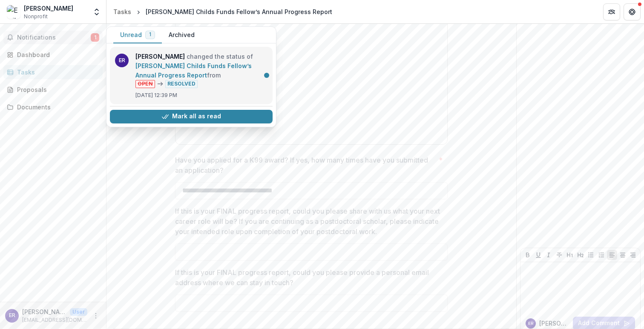 Image resolution: width=644 pixels, height=329 pixels. Describe the element at coordinates (612, 255) in the screenshot. I see `button: Align Left` at that location.